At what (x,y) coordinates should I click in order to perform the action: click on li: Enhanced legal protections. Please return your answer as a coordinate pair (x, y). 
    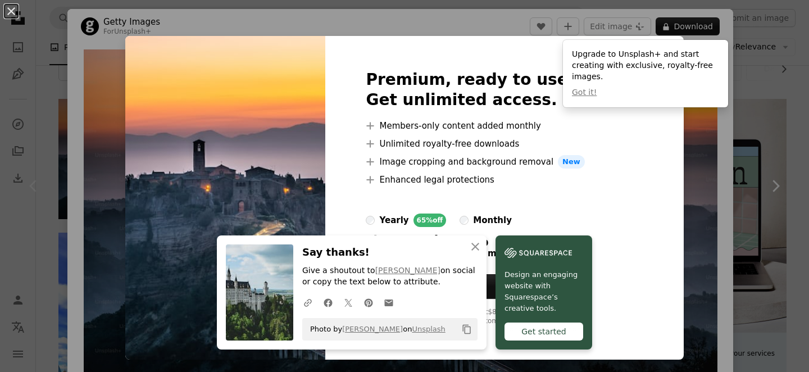
    Looking at the image, I should click on (504, 180).